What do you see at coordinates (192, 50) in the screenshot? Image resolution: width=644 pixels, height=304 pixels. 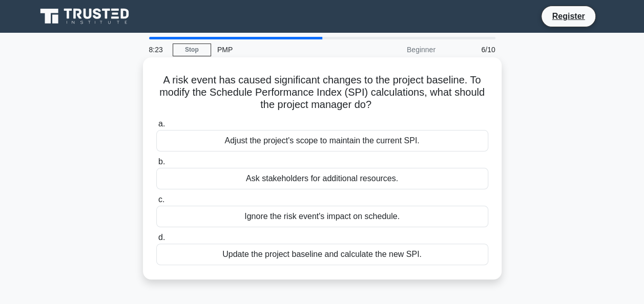 I see `a: Stop` at bounding box center [192, 50].